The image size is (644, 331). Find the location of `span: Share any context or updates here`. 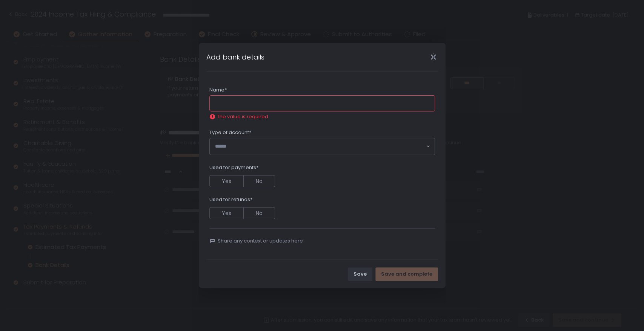

span: Share any context or updates here is located at coordinates (260, 241).